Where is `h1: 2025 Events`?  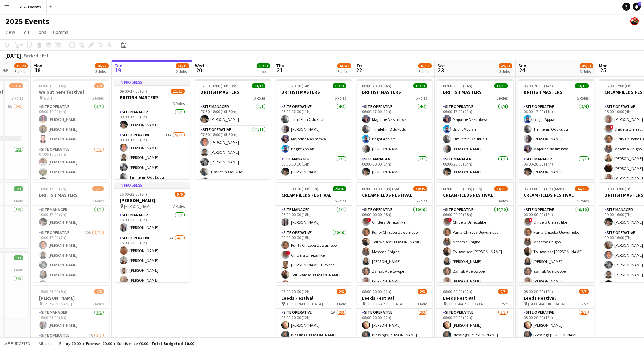 h1: 2025 Events is located at coordinates (27, 21).